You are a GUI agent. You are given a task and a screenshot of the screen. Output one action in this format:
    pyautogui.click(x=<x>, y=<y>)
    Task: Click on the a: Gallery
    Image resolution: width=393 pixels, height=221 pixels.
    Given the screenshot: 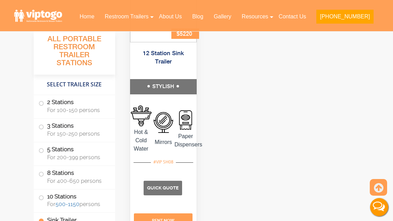 What is the action you would take?
    pyautogui.click(x=222, y=17)
    